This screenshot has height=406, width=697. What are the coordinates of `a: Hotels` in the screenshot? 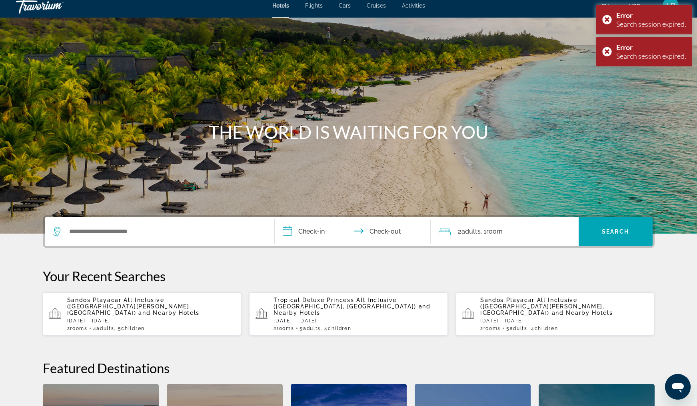 It's located at (281, 6).